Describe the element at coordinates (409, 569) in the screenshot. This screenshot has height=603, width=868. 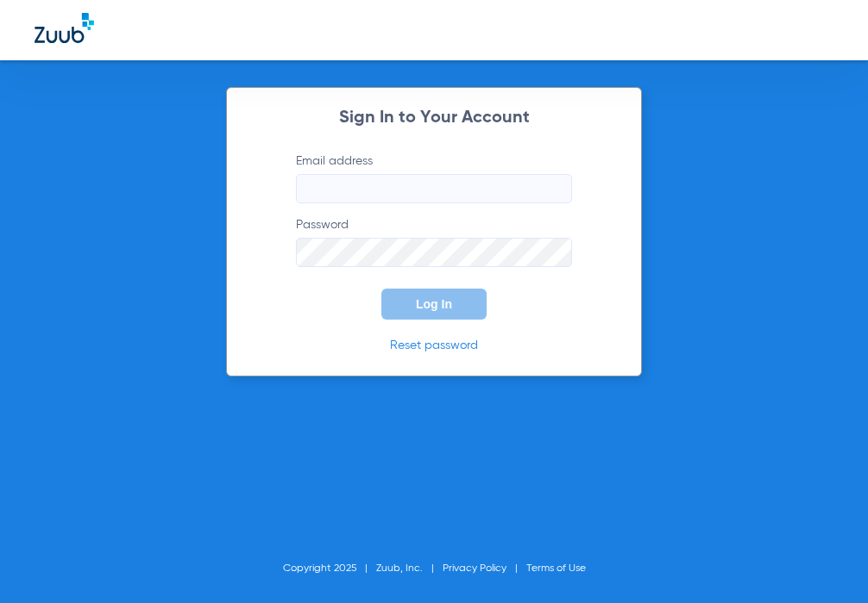
I see `li: Zuub, Inc.` at that location.